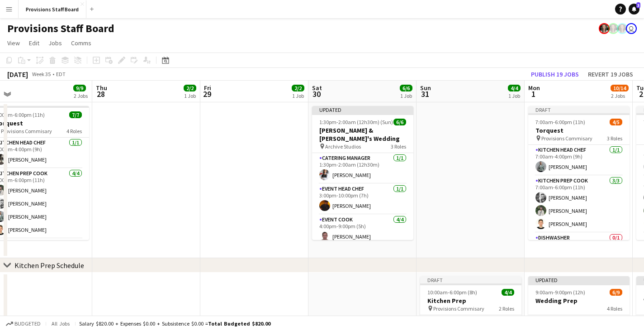 The height and width of the screenshot is (331, 644). What do you see at coordinates (174, 323) in the screenshot?
I see `div: Salary $820.00 + Expenses $0.00 + Subsistence $0.00 =` at bounding box center [174, 323].